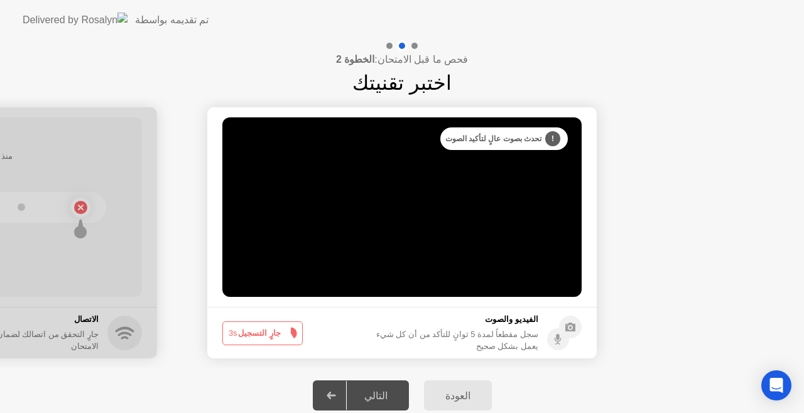 The image size is (804, 413). Describe the element at coordinates (361, 396) in the screenshot. I see `button: التالي` at that location.